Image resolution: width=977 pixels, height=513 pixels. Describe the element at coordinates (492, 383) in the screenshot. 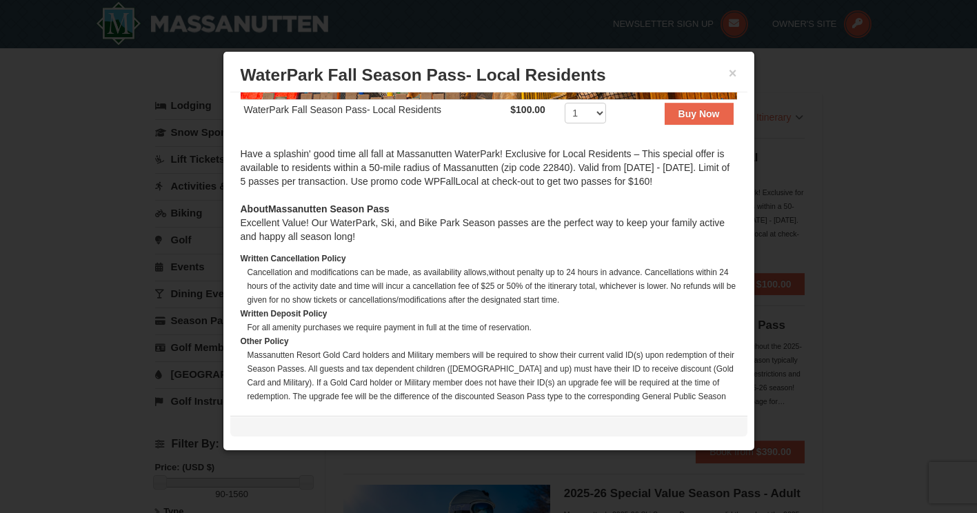

I see `dd: Massanutten Resort Gold Card holders and Military members will be required to show their current ...` at that location.